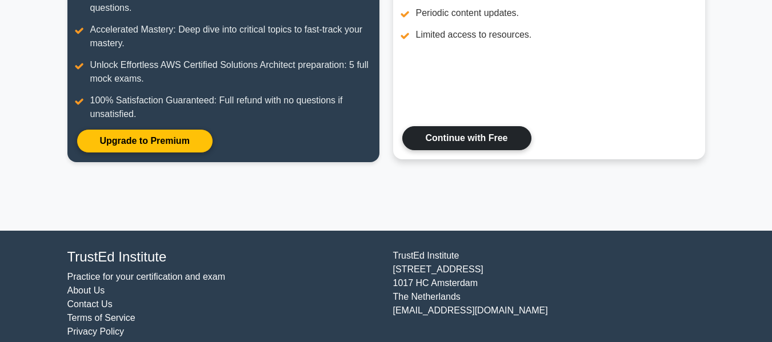 This screenshot has height=342, width=772. Describe the element at coordinates (86, 290) in the screenshot. I see `a: About Us` at that location.